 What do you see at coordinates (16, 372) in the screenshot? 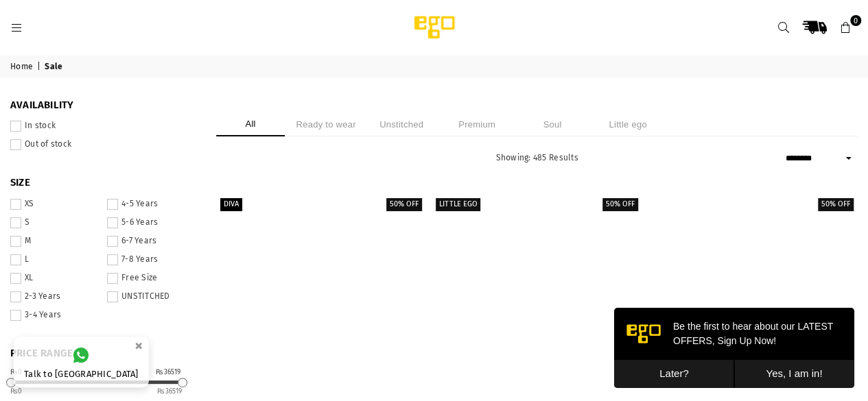
I see `div: ₨0` at bounding box center [16, 372].